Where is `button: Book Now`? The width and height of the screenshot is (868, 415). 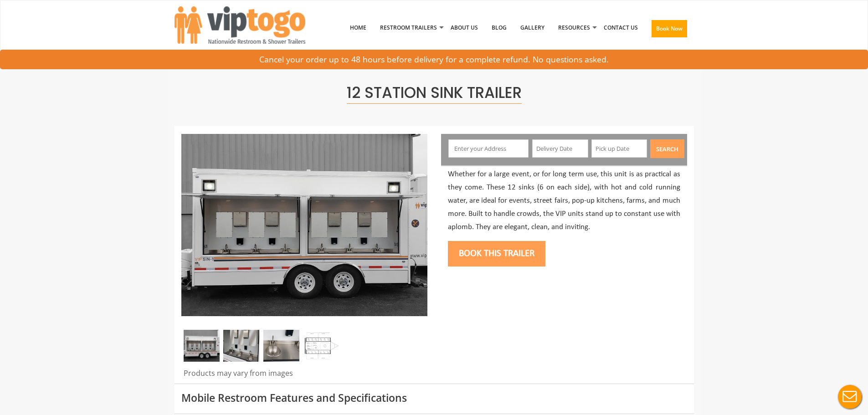
button: Book Now is located at coordinates (670, 28).